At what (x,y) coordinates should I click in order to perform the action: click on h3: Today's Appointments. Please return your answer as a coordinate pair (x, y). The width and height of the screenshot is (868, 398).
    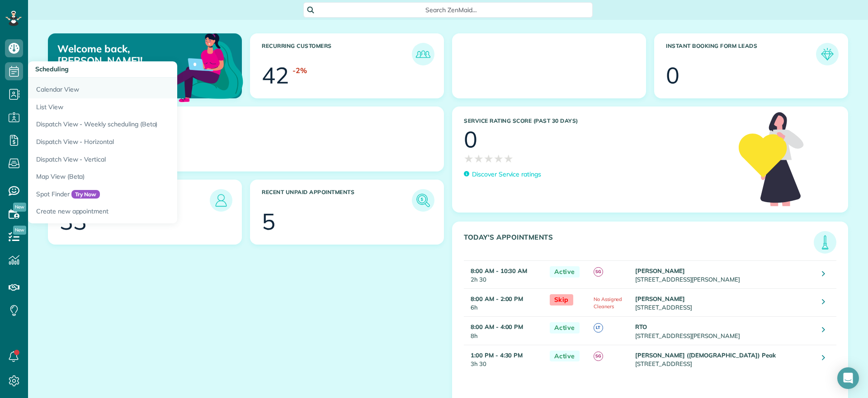
    Looking at the image, I should click on (638, 243).